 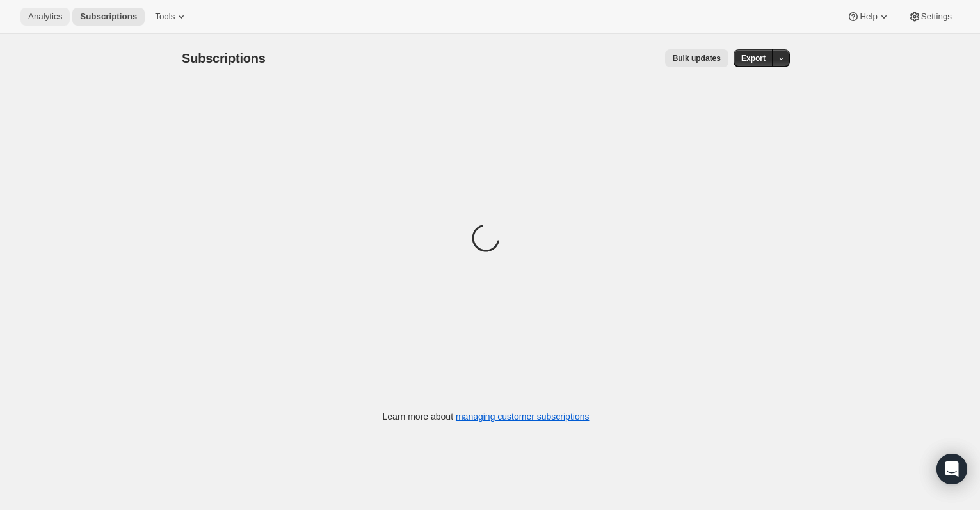 I want to click on button: Bulk updates, so click(x=697, y=58).